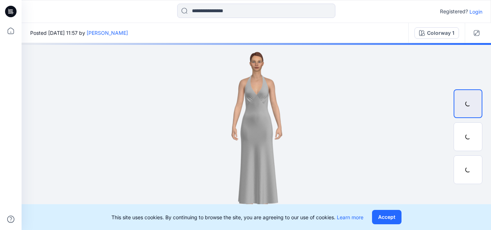 The image size is (491, 230). Describe the element at coordinates (436, 33) in the screenshot. I see `button: Colorway 1` at that location.